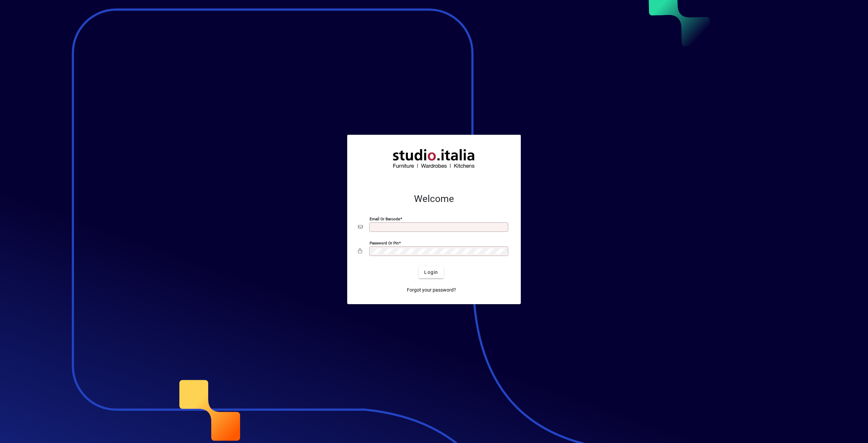 The width and height of the screenshot is (868, 443). What do you see at coordinates (434, 199) in the screenshot?
I see `h2: Welcome` at bounding box center [434, 199].